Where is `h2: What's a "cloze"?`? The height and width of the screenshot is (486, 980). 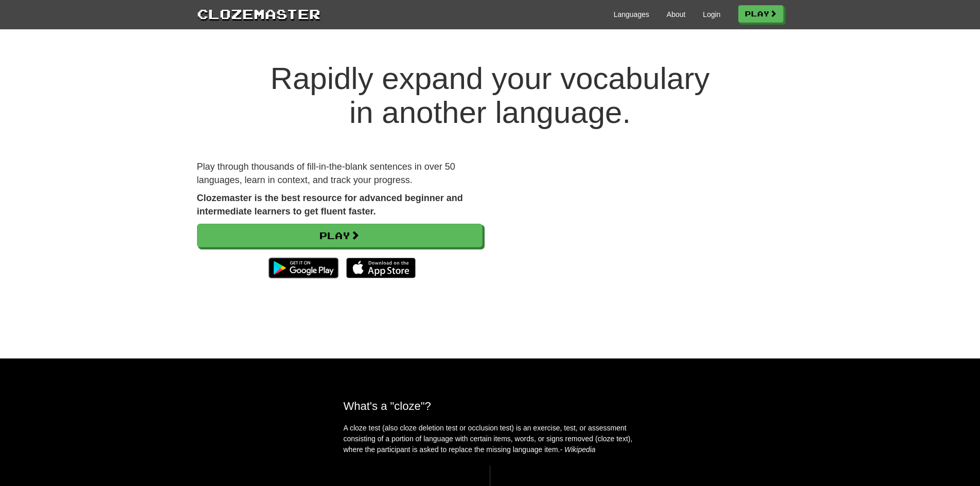
h2: What's a "cloze"? is located at coordinates (490, 405).